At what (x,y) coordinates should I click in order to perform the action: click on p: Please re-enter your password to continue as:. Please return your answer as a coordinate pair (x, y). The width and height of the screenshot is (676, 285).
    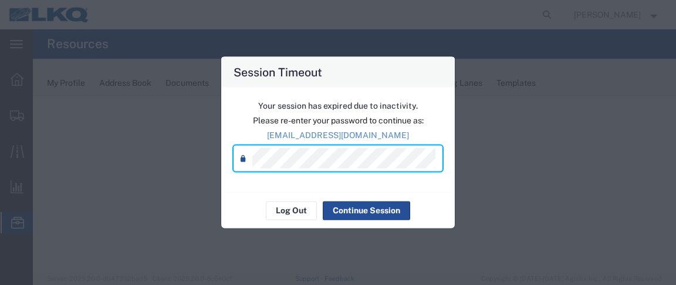
    Looking at the image, I should click on (338, 120).